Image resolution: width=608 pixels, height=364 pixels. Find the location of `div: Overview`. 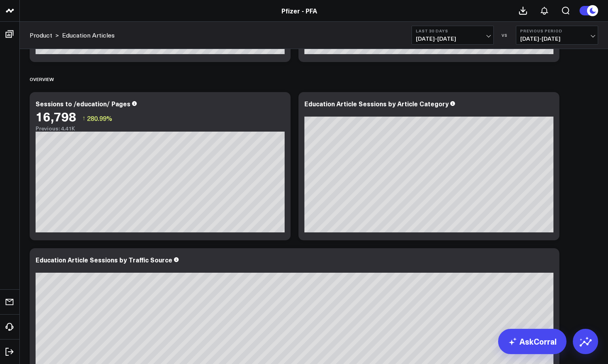

div: Overview is located at coordinates (42, 79).